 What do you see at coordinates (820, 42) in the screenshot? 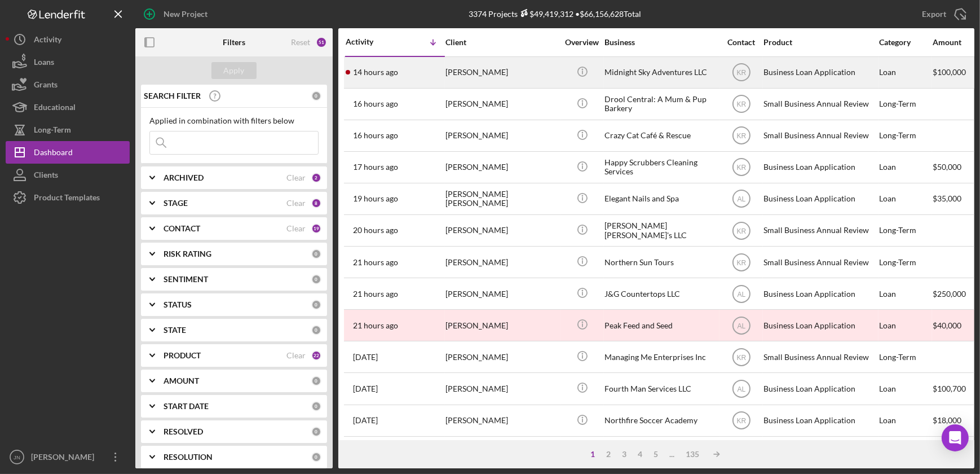
I see `div: Product` at bounding box center [820, 42].